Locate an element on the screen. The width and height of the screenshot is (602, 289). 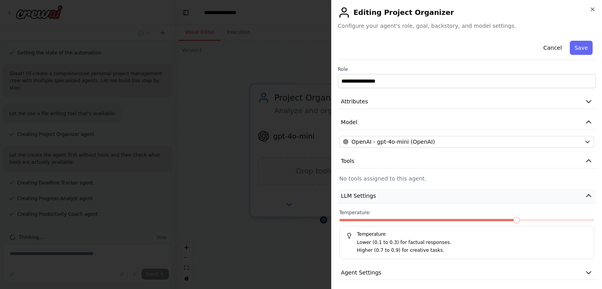
button: Model is located at coordinates (467, 122).